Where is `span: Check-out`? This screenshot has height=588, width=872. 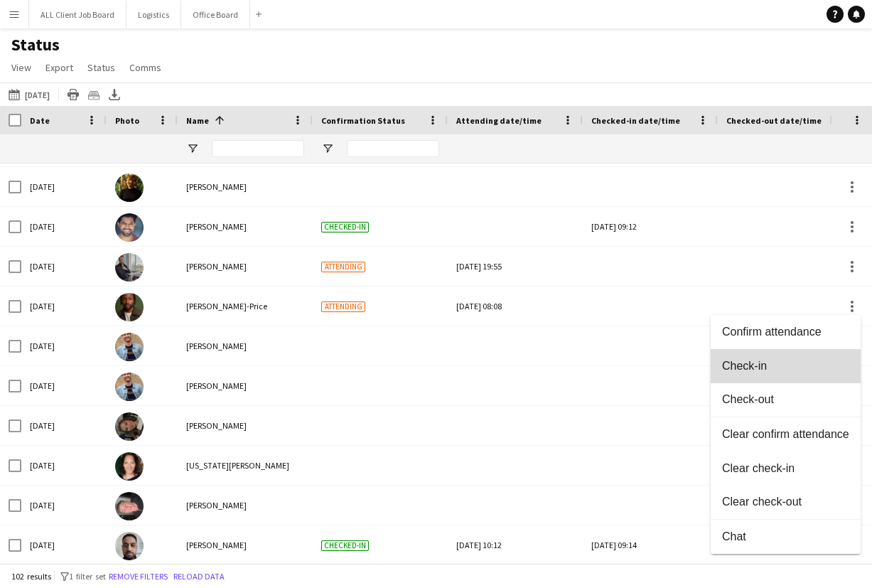
span: Check-out is located at coordinates (786, 400).